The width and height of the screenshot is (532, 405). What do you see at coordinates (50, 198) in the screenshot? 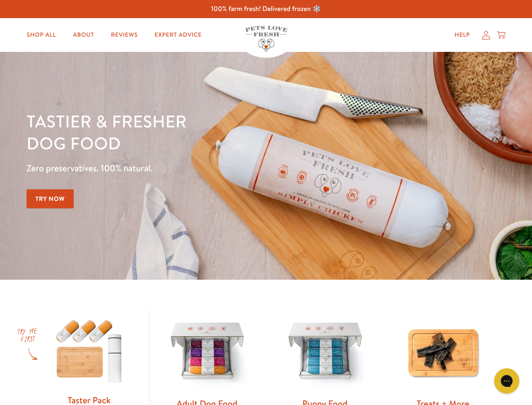
I see `a: Try Now` at bounding box center [50, 198].